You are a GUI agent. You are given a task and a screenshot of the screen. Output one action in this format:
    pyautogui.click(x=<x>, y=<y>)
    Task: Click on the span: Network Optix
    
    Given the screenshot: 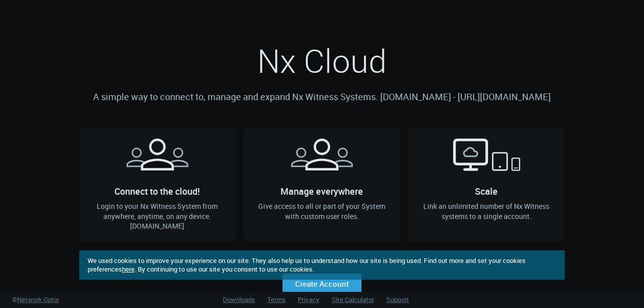 What is the action you would take?
    pyautogui.click(x=38, y=299)
    